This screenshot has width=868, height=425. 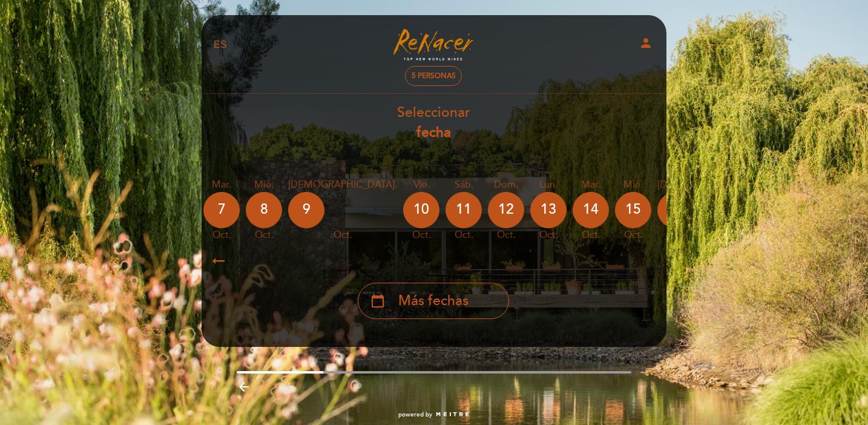 What do you see at coordinates (434, 301) in the screenshot?
I see `span: Más fechas` at bounding box center [434, 301].